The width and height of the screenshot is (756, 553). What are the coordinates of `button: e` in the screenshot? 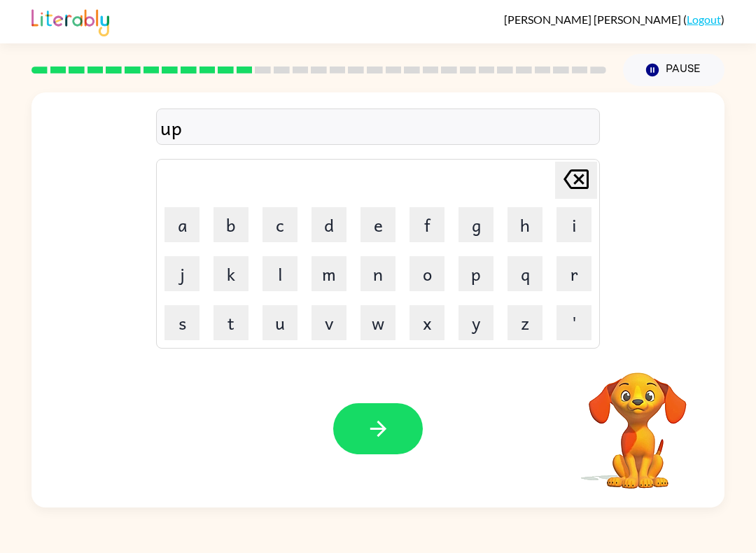 It's located at (378, 225).